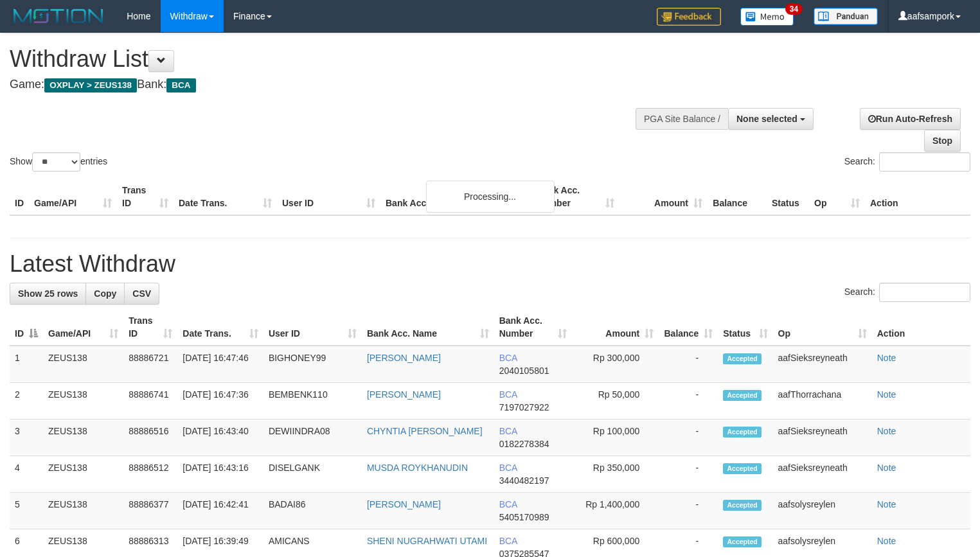 The image size is (980, 557). What do you see at coordinates (325, 85) in the screenshot?
I see `h4: Game: Bank:` at bounding box center [325, 85].